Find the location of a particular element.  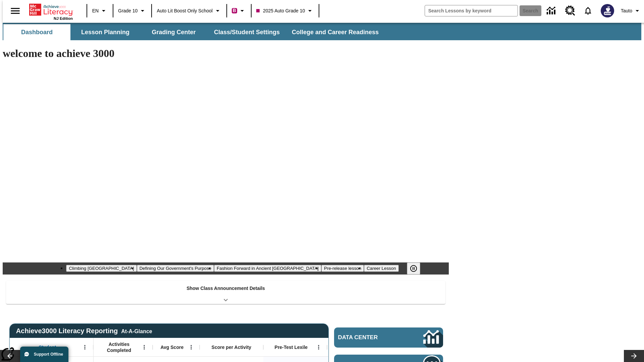

button: Slide 5 Career Lesson is located at coordinates (381, 268).